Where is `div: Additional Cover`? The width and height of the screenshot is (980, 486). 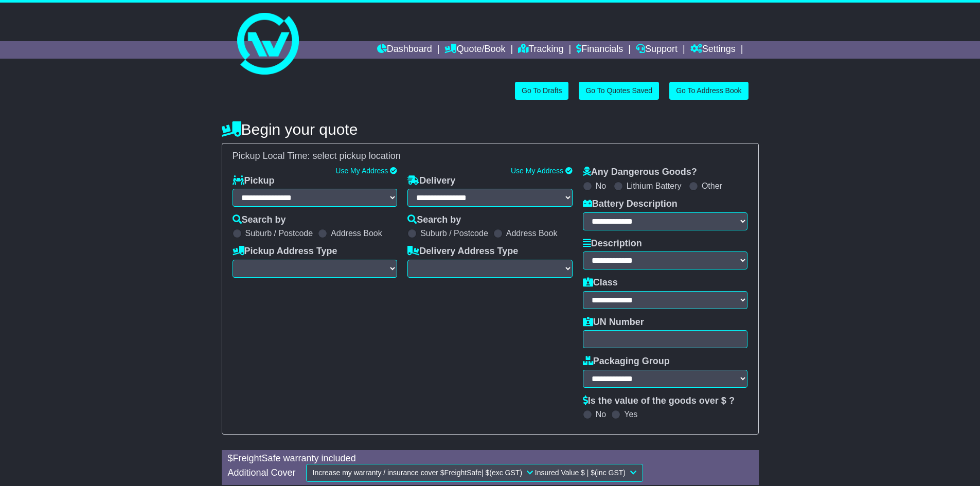 div: Additional Cover is located at coordinates (262, 473).